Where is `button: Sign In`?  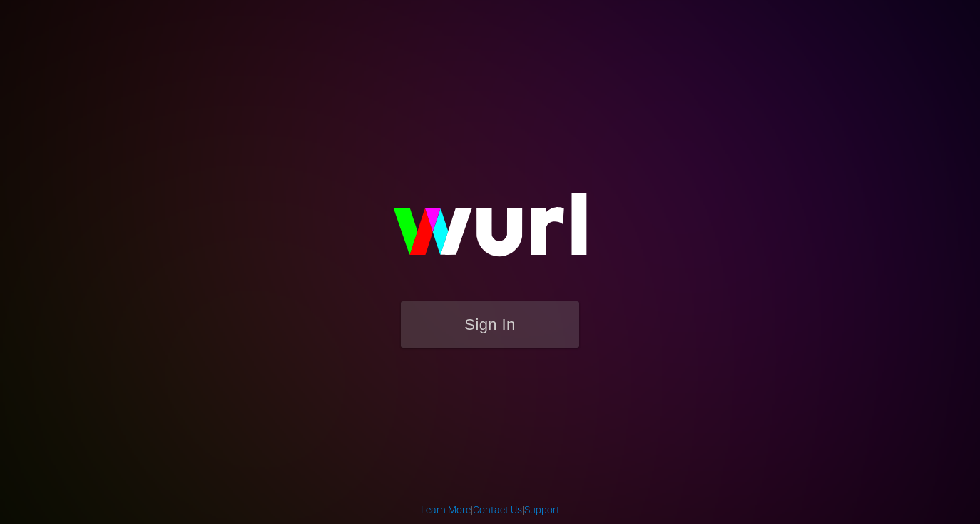
button: Sign In is located at coordinates (490, 324).